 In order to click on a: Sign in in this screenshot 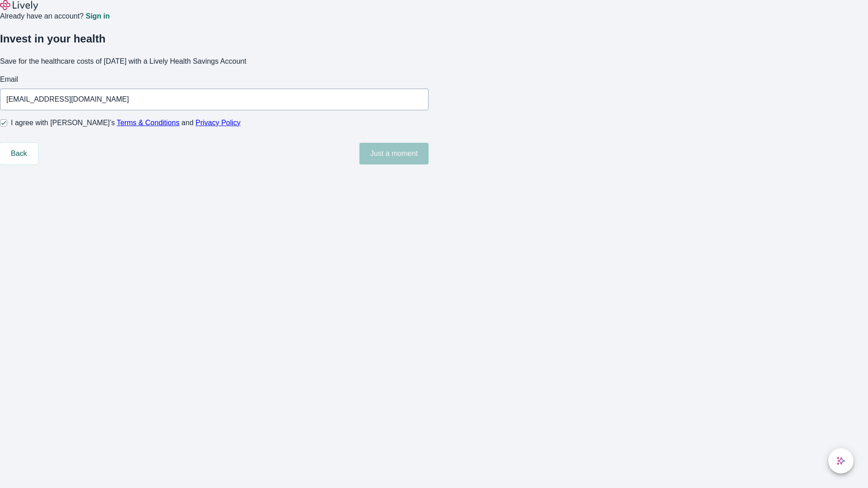, I will do `click(97, 16)`.